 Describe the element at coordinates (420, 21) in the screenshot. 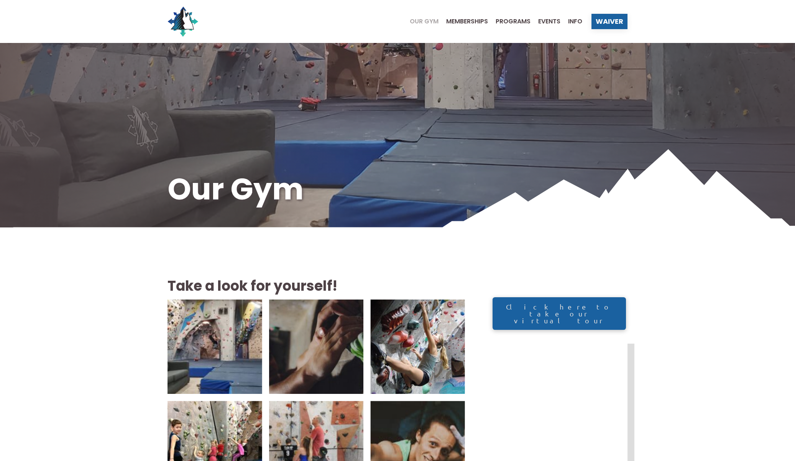

I see `a: Our Gym` at that location.